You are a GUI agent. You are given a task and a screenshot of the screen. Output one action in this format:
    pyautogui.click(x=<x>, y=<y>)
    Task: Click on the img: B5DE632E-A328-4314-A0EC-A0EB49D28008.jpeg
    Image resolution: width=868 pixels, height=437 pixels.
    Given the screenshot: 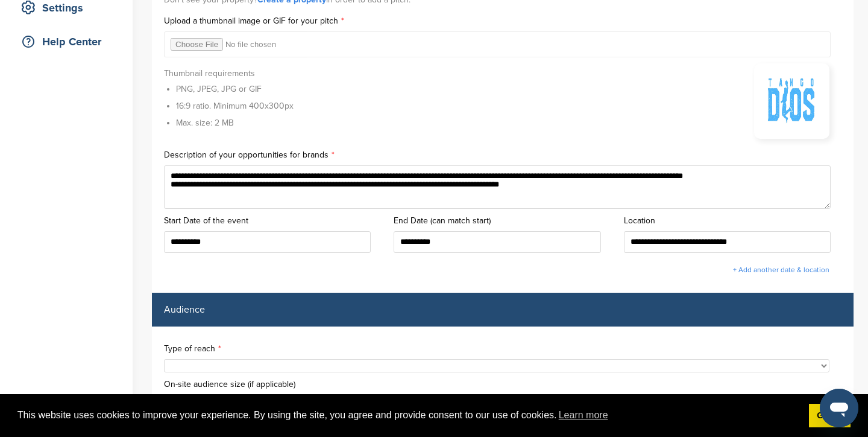 What is the action you would take?
    pyautogui.click(x=791, y=101)
    